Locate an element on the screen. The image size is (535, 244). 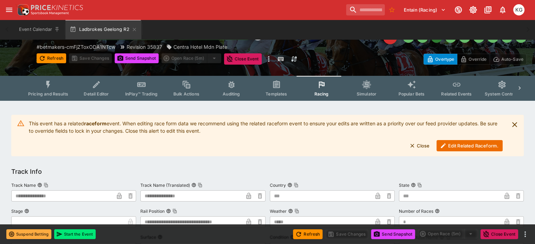
div: This event has a related event. When editing race form data we recommend using the related racefo... is located at coordinates (265, 136).